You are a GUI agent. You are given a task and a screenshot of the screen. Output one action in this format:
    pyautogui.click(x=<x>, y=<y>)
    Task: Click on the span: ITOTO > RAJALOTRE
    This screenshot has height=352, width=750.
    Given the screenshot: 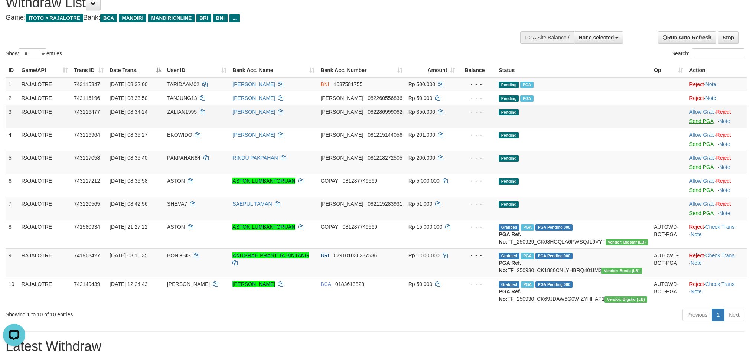 What is the action you would take?
    pyautogui.click(x=54, y=18)
    